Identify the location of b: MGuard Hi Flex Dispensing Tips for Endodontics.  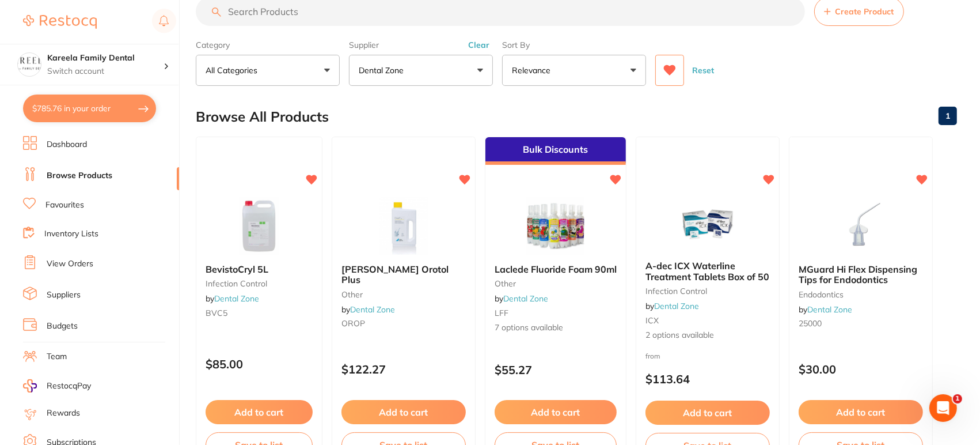
(861, 274).